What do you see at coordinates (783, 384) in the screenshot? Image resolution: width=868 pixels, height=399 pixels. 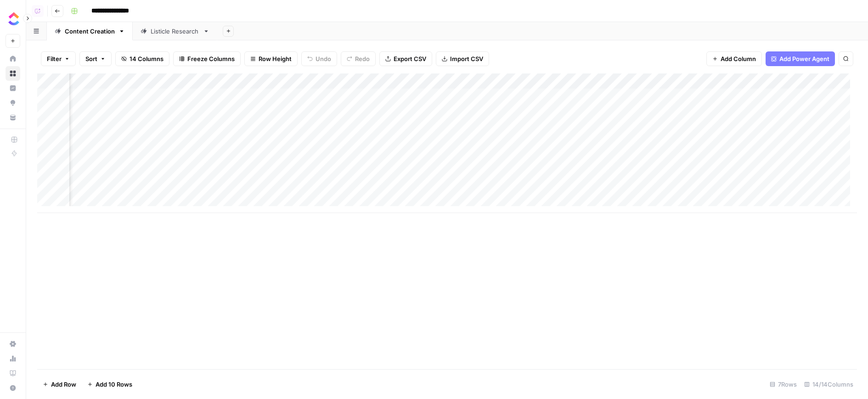 I see `div: 7 Rows` at bounding box center [783, 384].